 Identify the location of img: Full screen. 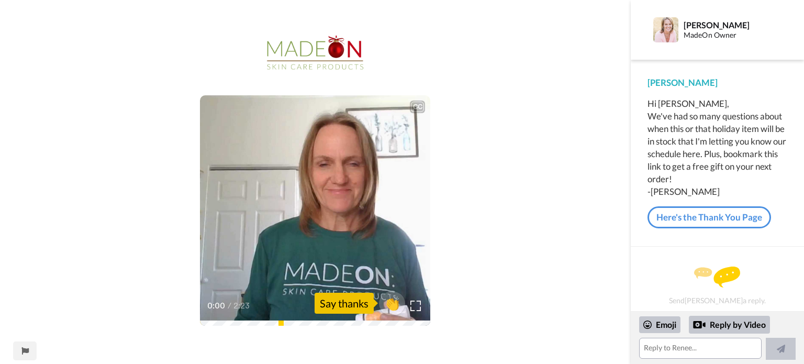
(416, 306).